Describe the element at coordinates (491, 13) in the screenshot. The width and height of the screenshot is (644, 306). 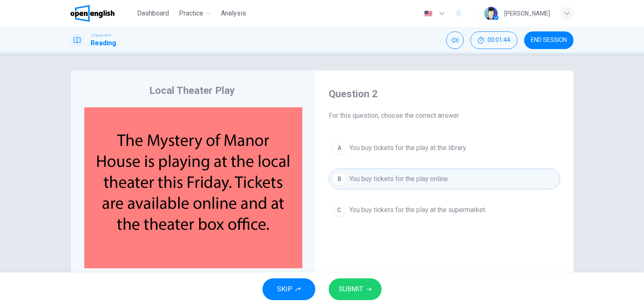
I see `img: Profile picture` at that location.